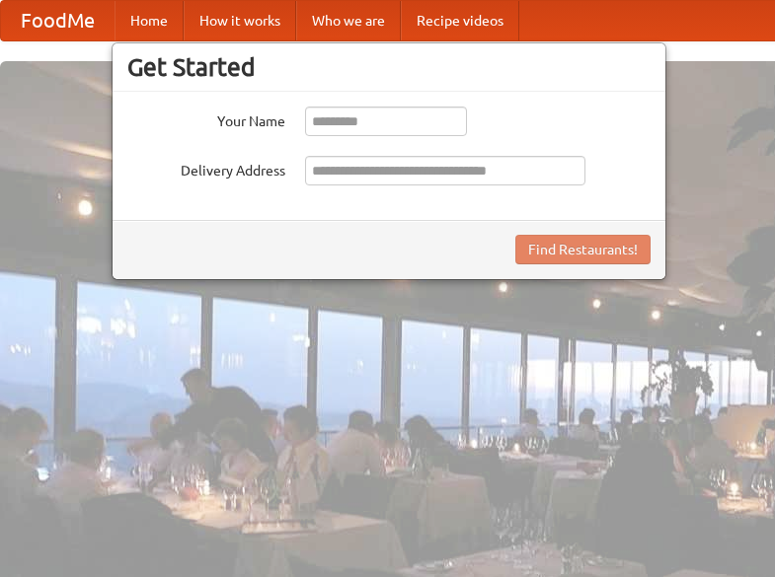  Describe the element at coordinates (57, 21) in the screenshot. I see `a: FoodMe` at that location.